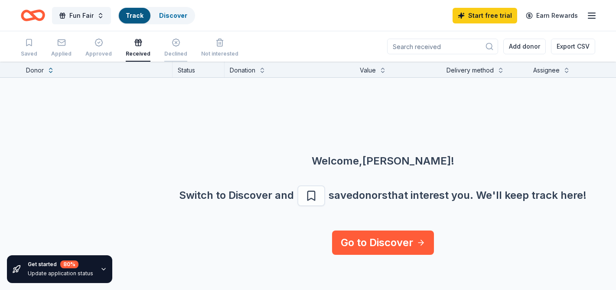 The height and width of the screenshot is (290, 616). I want to click on a: Discover, so click(173, 15).